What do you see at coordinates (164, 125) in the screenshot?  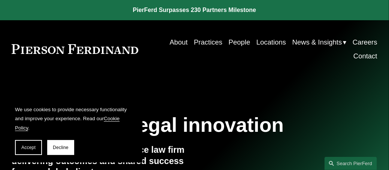 I see `h1: Founded on legal innovation` at bounding box center [164, 125].